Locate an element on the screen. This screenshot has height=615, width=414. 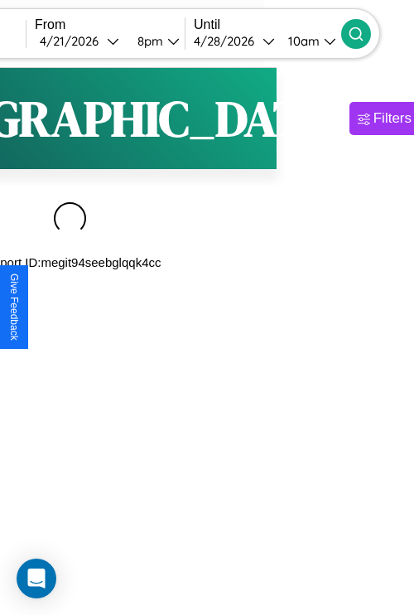
div: 4 / 28 / 2026 is located at coordinates (228, 41).